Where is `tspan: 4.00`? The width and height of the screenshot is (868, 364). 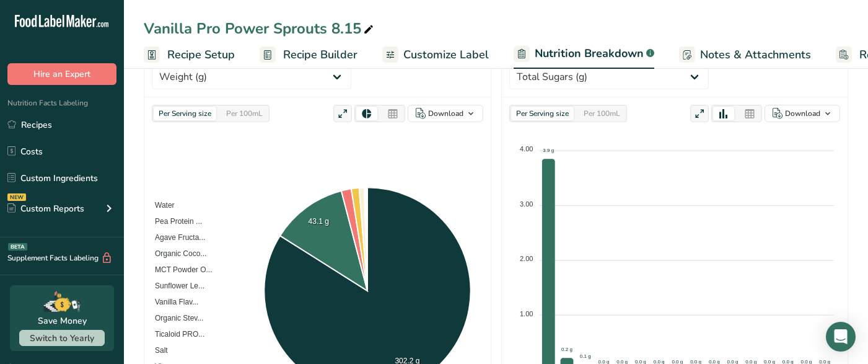
tspan: 4.00 is located at coordinates (526, 149).